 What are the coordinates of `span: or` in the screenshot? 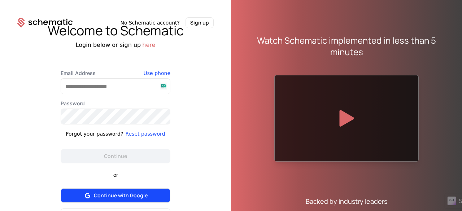 It's located at (115, 175).